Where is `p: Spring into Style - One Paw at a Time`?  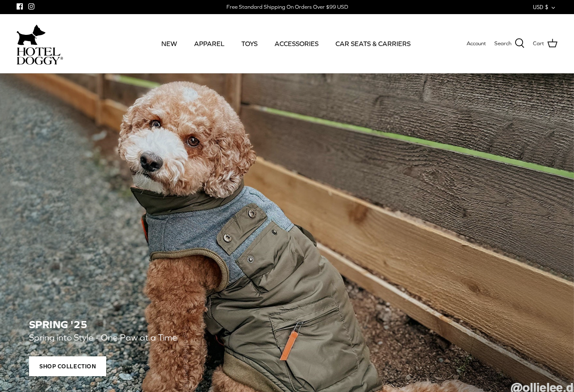
p: Spring into Style - One Paw at a Time is located at coordinates (218, 337).